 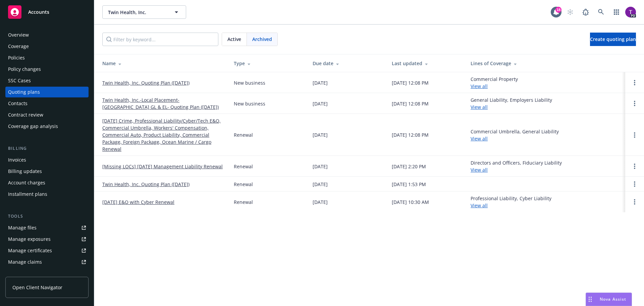 What do you see at coordinates (47, 250) in the screenshot?
I see `a: Manage certificates` at bounding box center [47, 250].